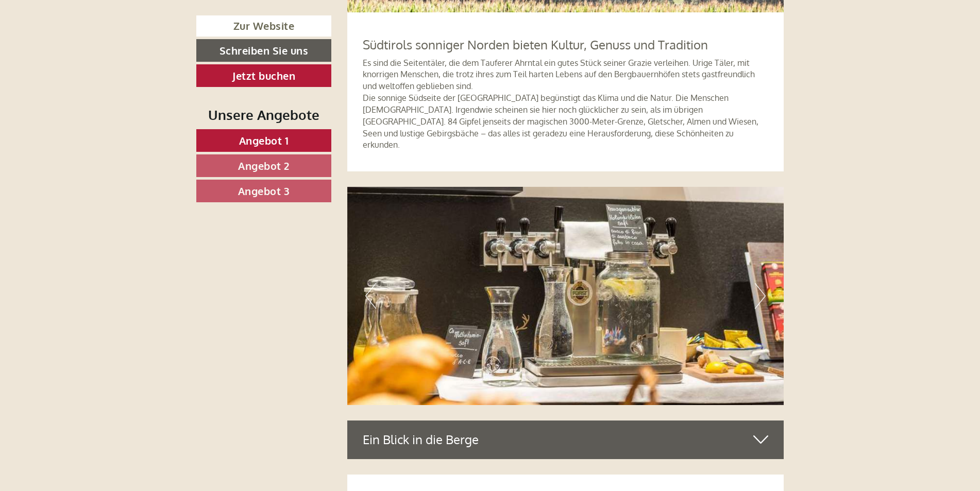 This screenshot has height=491, width=980. What do you see at coordinates (263, 26) in the screenshot?
I see `a: Zur Website` at bounding box center [263, 26].